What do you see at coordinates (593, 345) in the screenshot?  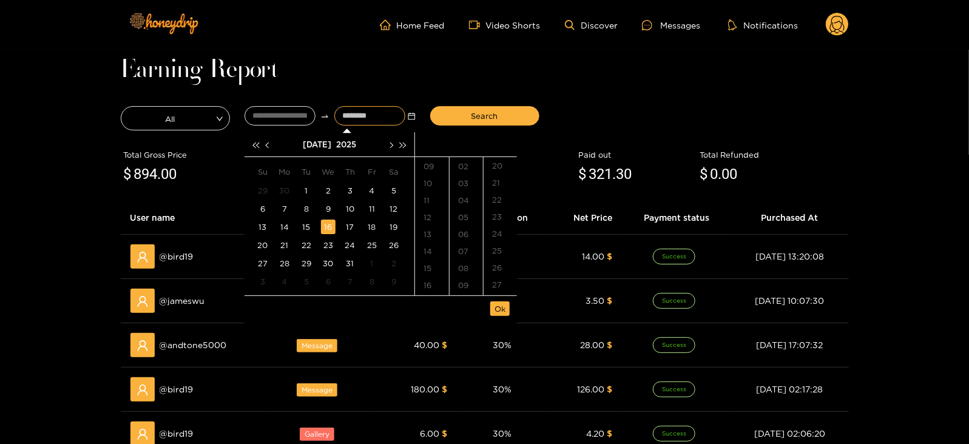 I see `span: 28.00` at bounding box center [593, 345].